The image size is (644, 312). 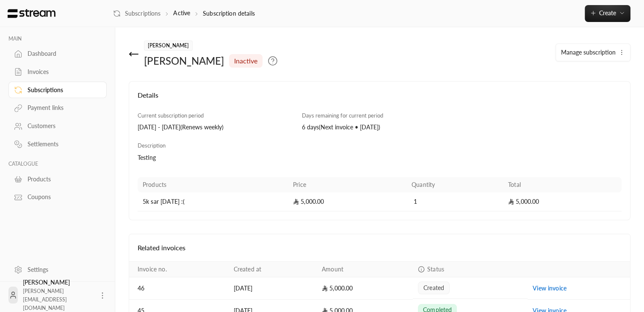 What do you see at coordinates (62, 54) in the screenshot?
I see `div: Dashboard` at bounding box center [62, 54].